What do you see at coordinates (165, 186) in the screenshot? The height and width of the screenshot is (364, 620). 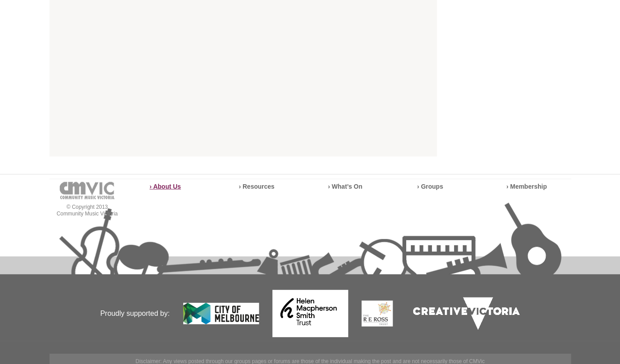 I see `a: › About Us` at bounding box center [165, 186].